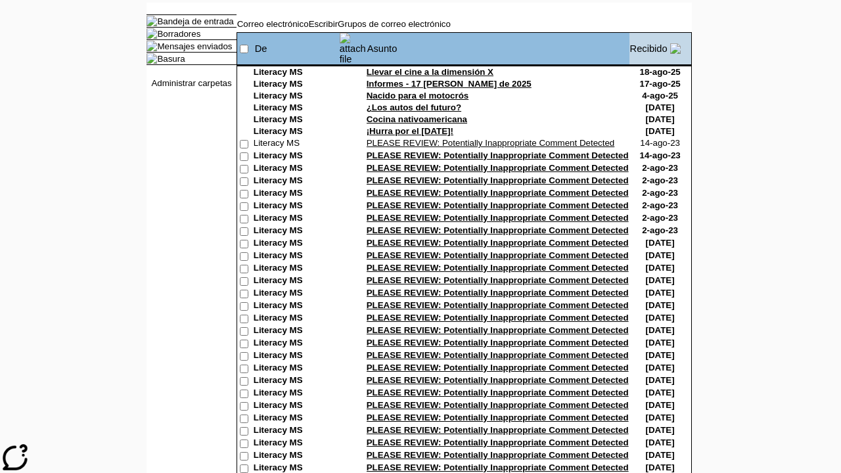  What do you see at coordinates (418, 95) in the screenshot?
I see `a: Nacido para el motocrós` at bounding box center [418, 95].